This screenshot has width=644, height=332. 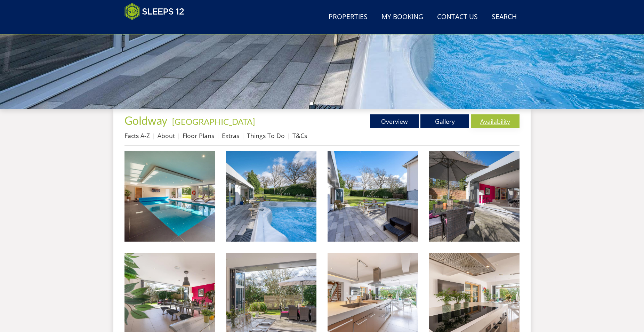 What do you see at coordinates (504, 17) in the screenshot?
I see `a: Search` at bounding box center [504, 17].